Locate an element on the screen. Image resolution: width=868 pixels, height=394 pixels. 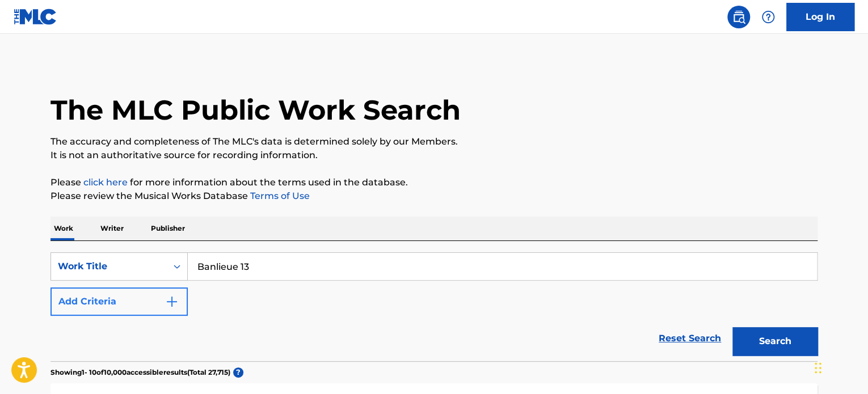
button: Search is located at coordinates (775, 341).